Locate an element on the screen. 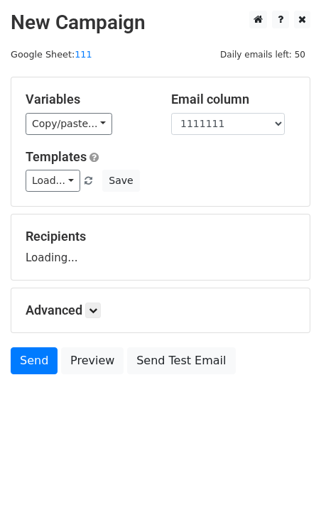 Image resolution: width=321 pixels, height=522 pixels. span: Daily emails left: 50 is located at coordinates (263, 55).